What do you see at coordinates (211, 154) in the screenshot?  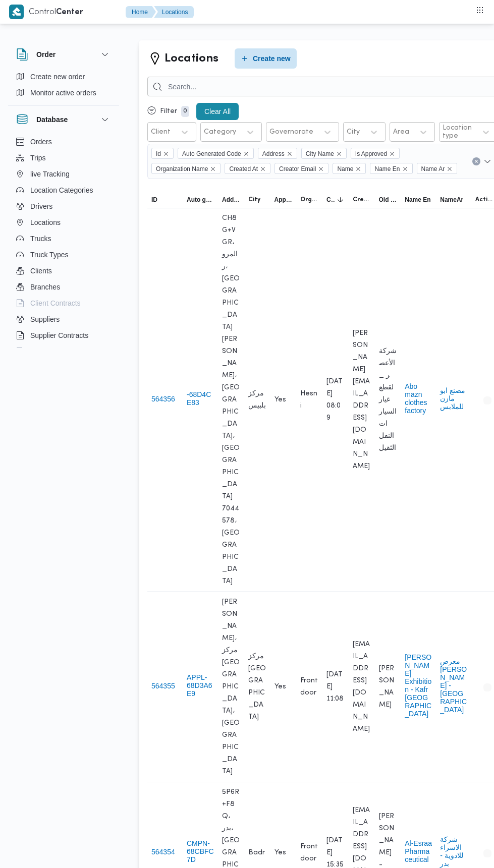 I see `span: Auto Generated Code` at bounding box center [211, 154].